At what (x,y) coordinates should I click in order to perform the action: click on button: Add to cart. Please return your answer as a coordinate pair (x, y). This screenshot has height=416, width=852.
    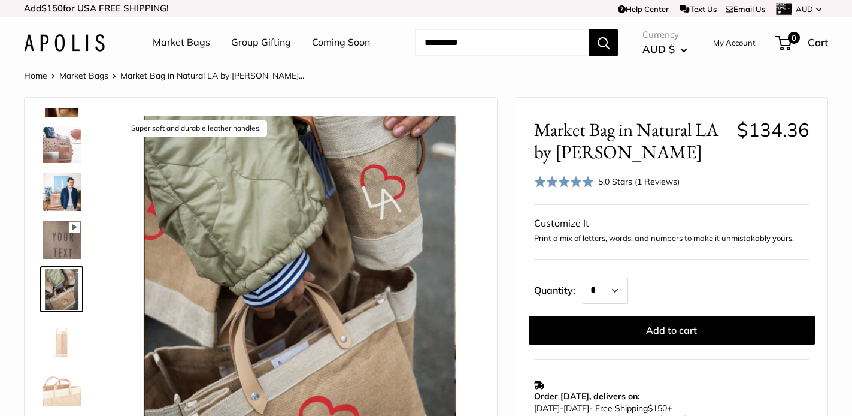
    Looking at the image, I should click on (672, 330).